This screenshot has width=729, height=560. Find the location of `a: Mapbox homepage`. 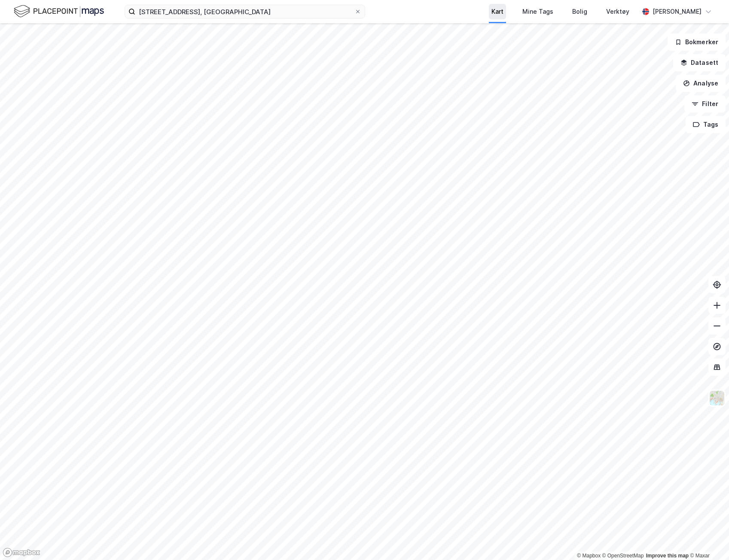

a: Mapbox homepage is located at coordinates (22, 551).